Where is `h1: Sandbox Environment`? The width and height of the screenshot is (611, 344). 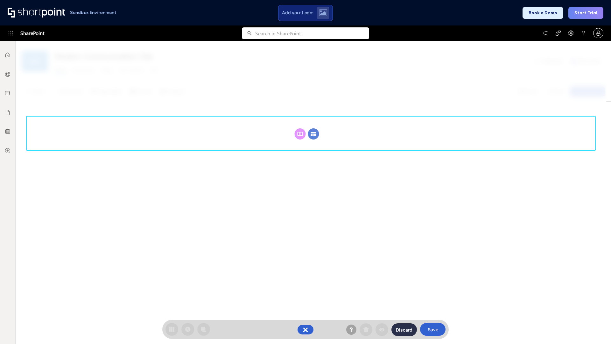
h1: Sandbox Environment is located at coordinates (93, 12).